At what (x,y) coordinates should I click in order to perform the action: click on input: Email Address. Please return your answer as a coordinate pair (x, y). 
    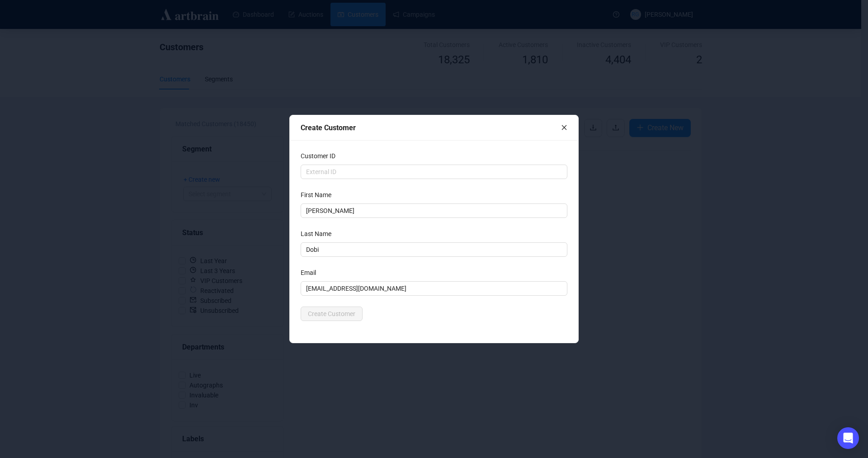
    Looking at the image, I should click on (434, 288).